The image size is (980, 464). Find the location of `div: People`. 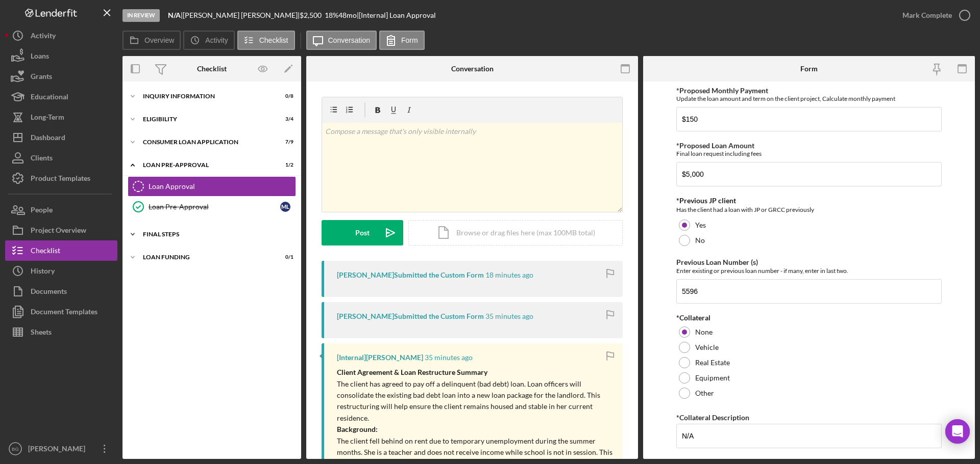

div: People is located at coordinates (41, 211).